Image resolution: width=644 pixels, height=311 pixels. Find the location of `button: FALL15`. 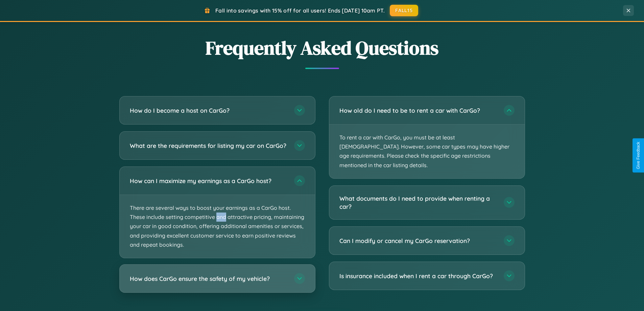

button: FALL15 is located at coordinates (404, 11).